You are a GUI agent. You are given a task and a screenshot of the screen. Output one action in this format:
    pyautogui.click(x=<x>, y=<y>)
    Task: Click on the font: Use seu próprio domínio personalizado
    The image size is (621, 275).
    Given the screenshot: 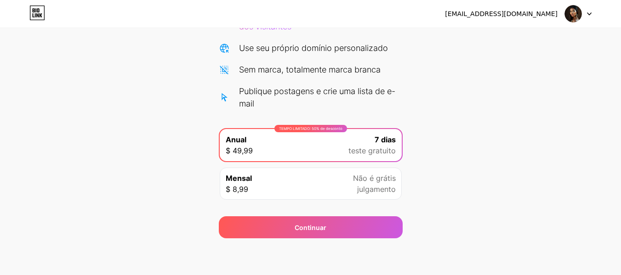 What is the action you would take?
    pyautogui.click(x=313, y=48)
    